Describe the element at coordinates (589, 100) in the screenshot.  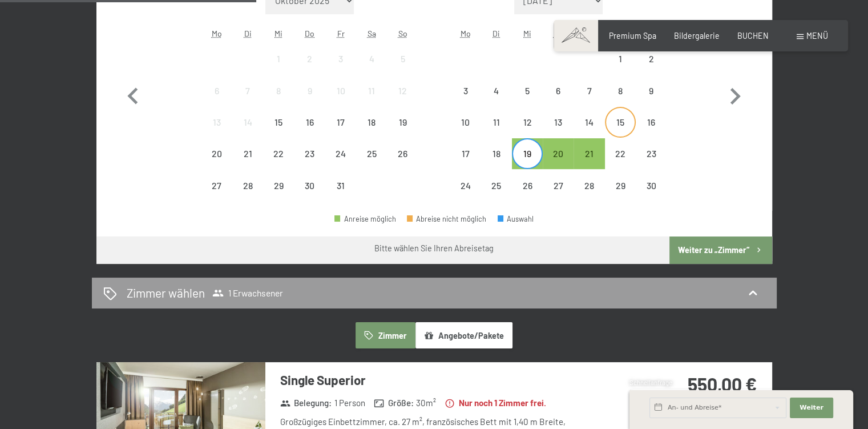
I see `div: 7` at that location.